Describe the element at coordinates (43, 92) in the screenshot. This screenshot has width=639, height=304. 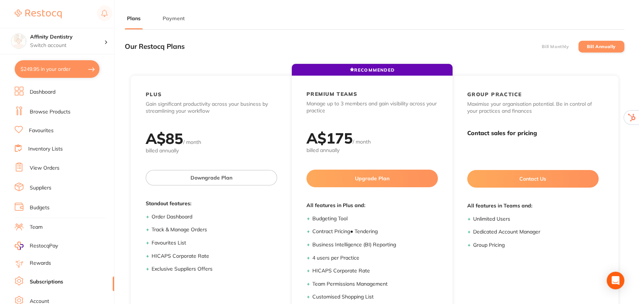
I see `a: Dashboard` at that location.